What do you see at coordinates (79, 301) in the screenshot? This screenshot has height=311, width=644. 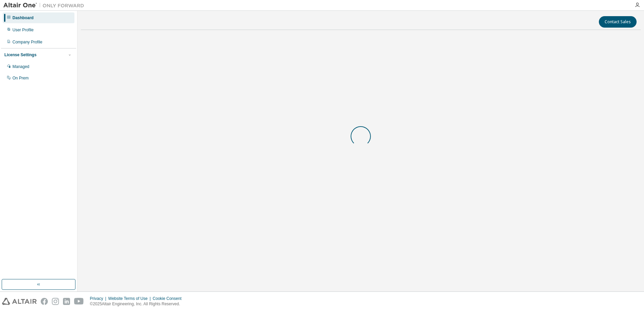 I see `img: youtube.svg` at bounding box center [79, 301].